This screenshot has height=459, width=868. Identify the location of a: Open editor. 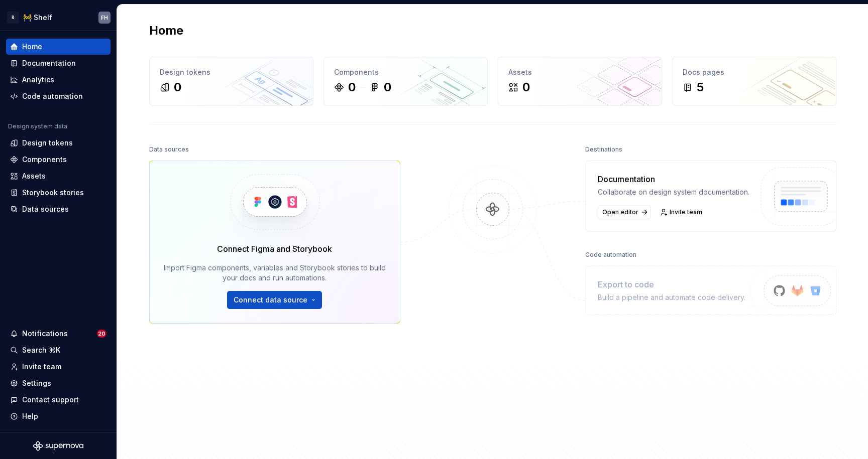
(624, 212).